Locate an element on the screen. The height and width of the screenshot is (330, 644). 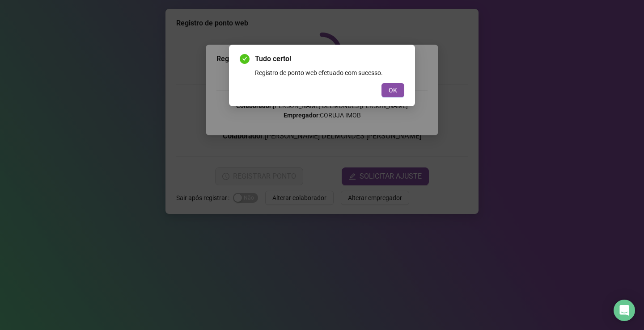
div: Open Intercom Messenger is located at coordinates (624, 310).